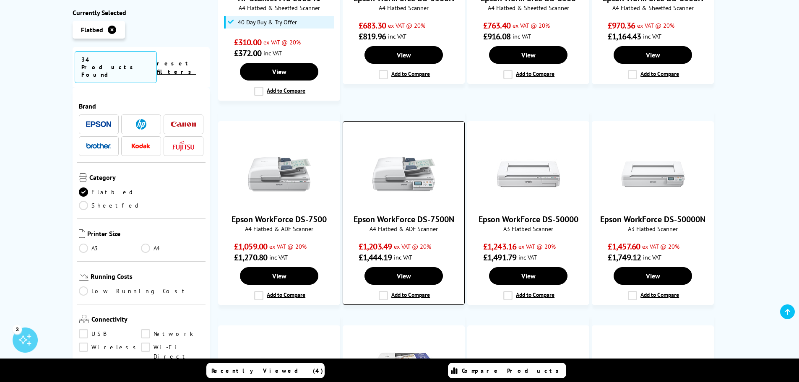 Image resolution: width=799 pixels, height=382 pixels. I want to click on span: £916.08, so click(497, 36).